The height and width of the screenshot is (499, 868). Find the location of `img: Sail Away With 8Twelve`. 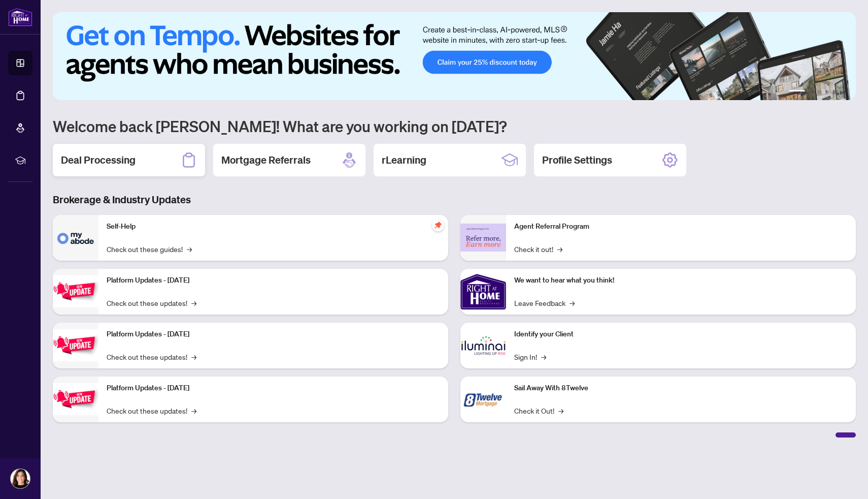

img: Sail Away With 8Twelve is located at coordinates (484, 400).